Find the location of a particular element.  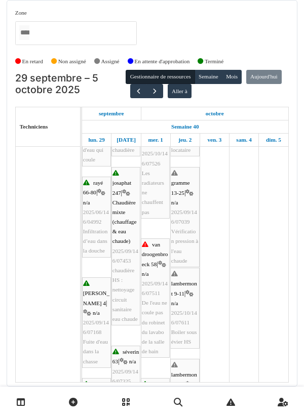

button: Semaine is located at coordinates (208, 77).